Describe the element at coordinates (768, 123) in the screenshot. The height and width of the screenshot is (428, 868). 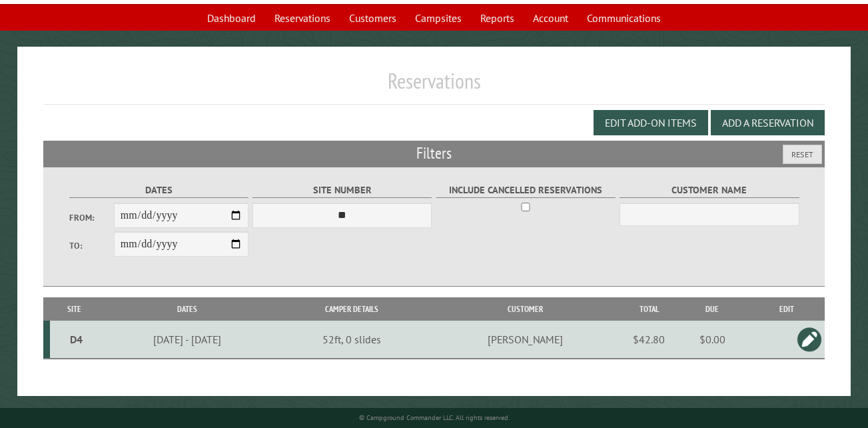
I see `button: Add a Reservation` at that location.